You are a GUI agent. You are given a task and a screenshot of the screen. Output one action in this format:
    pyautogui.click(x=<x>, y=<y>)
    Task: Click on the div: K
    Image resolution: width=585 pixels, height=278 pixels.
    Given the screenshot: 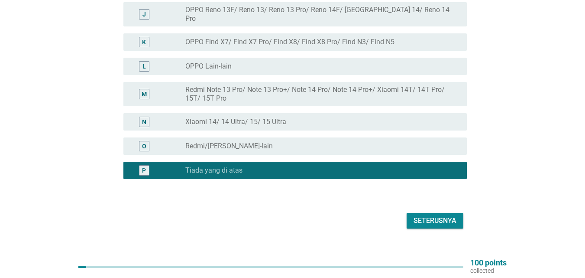 What is the action you would take?
    pyautogui.click(x=144, y=42)
    